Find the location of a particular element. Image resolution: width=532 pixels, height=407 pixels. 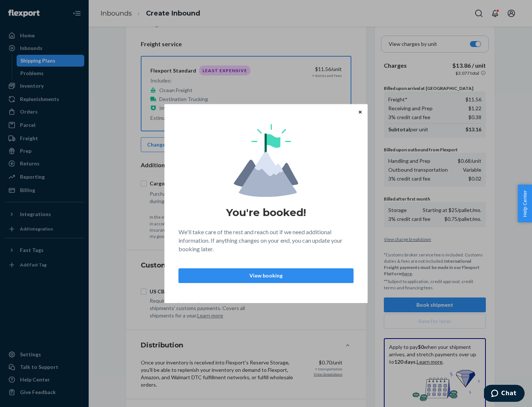

img: svg+xml,%3Csvg%20viewBox%3D%220%200%20174%20197%22%20fill%3D%22none%22%20xmlns%3D%22http%3A%2F%2F... is located at coordinates (266, 160).